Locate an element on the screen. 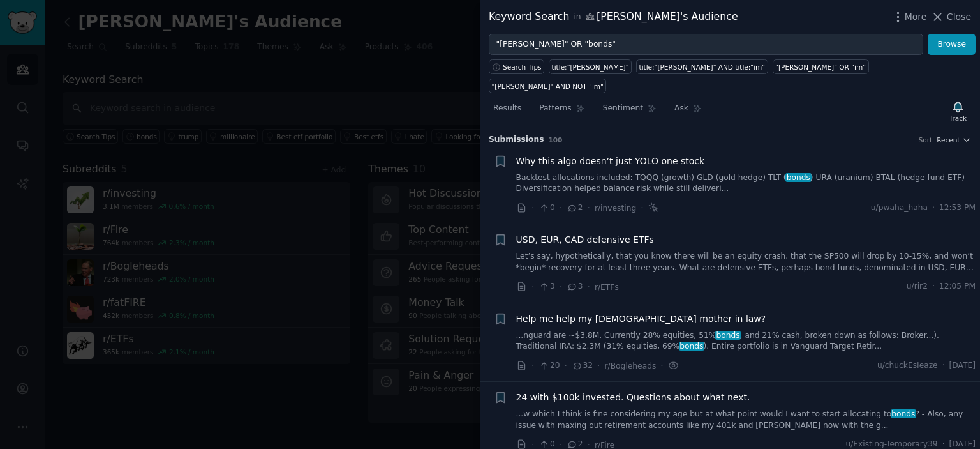 Image resolution: width=980 pixels, height=449 pixels. span: 12:53 PM is located at coordinates (956, 208).